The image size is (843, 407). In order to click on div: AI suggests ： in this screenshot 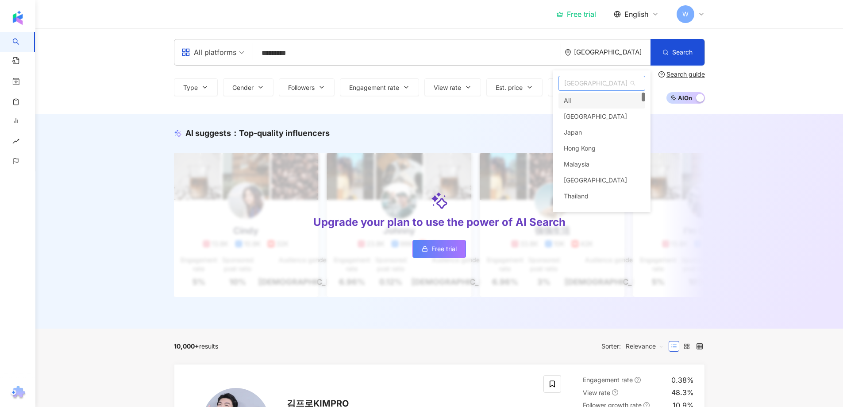, I will do `click(258, 133)`.